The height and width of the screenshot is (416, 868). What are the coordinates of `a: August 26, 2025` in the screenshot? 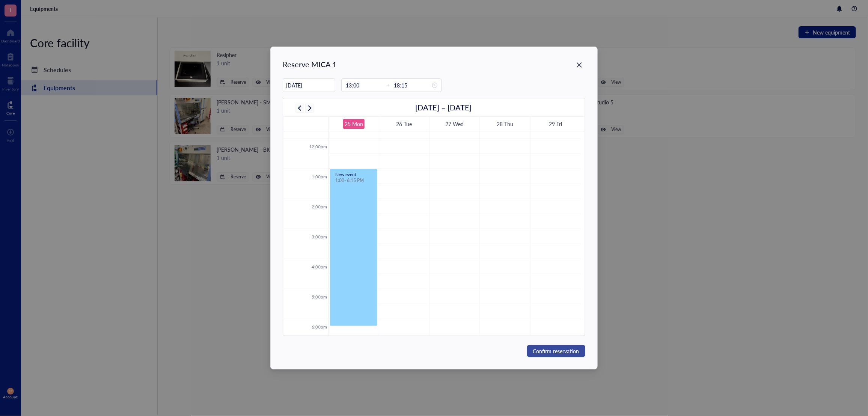 It's located at (404, 124).